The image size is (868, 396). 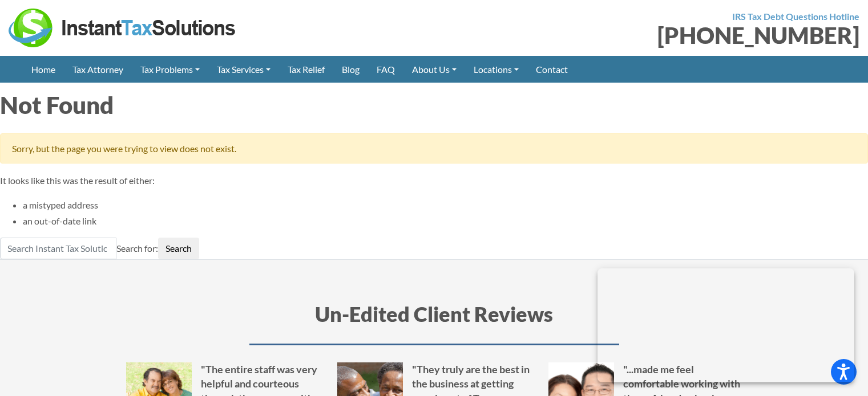 What do you see at coordinates (244, 69) in the screenshot?
I see `a: Tax Services` at bounding box center [244, 69].